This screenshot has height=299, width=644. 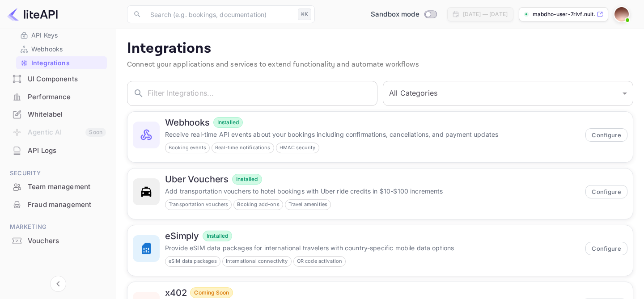 What do you see at coordinates (44, 35) in the screenshot?
I see `p: API Keys` at bounding box center [44, 35].